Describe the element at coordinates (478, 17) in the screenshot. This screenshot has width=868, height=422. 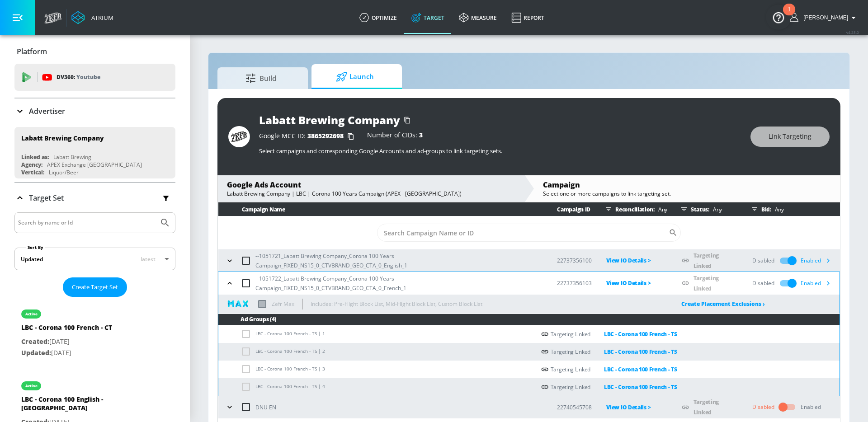
I see `a: measure` at that location.